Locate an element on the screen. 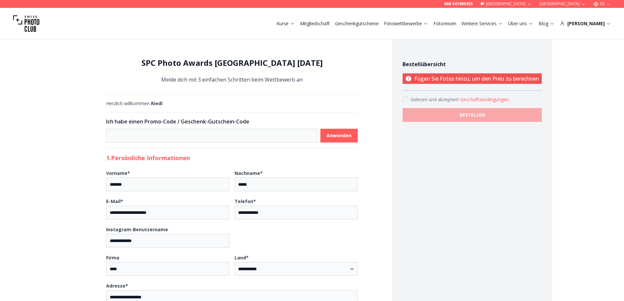 This screenshot has height=301, width=624. input: E-Mail* is located at coordinates (168, 213).